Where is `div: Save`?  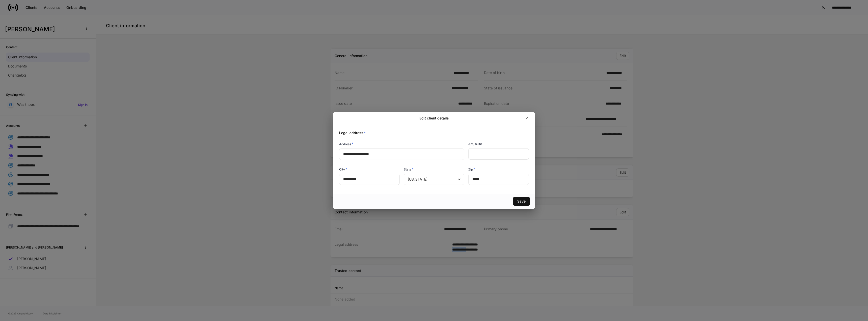 div: Save is located at coordinates (521, 201).